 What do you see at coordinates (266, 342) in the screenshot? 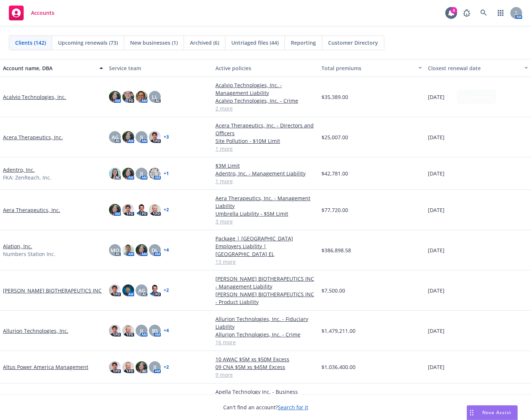
I see `a: 16 more` at bounding box center [266, 342].